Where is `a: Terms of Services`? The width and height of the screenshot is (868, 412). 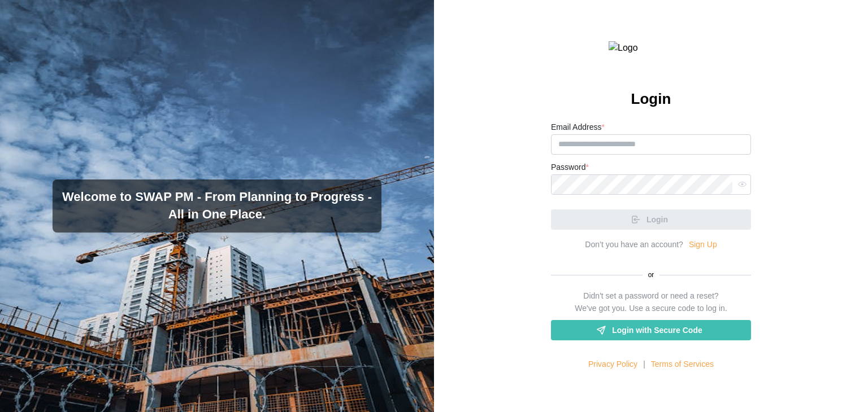
a: Terms of Services is located at coordinates (682, 364).